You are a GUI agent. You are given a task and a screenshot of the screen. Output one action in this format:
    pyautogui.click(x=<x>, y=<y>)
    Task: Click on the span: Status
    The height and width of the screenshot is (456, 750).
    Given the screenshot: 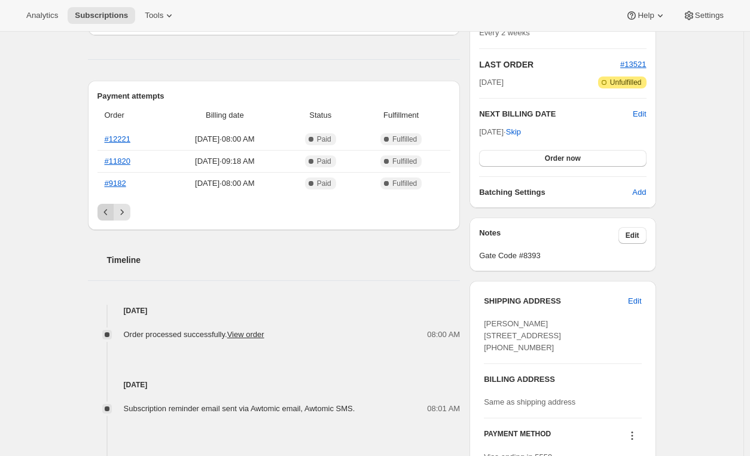 What is the action you would take?
    pyautogui.click(x=320, y=115)
    